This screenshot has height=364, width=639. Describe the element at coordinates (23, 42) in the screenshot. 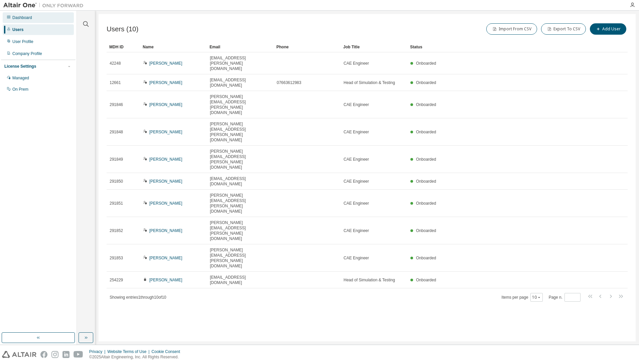

I see `div: User Profile` at that location.